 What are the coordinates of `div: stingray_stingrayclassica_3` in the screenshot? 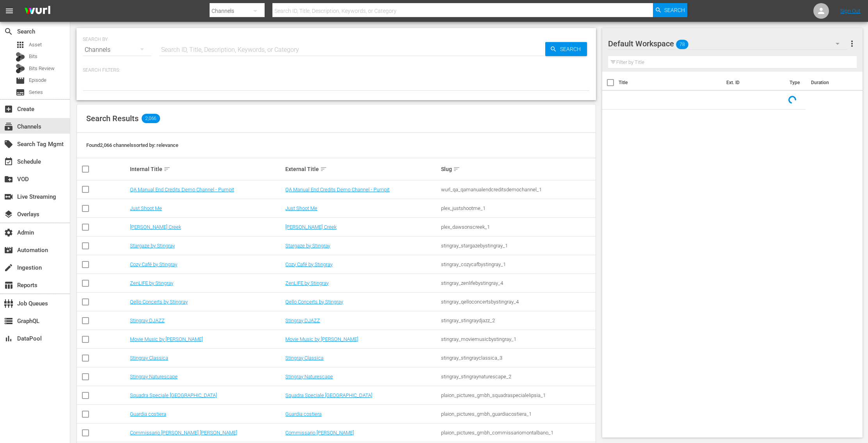 It's located at (517, 358).